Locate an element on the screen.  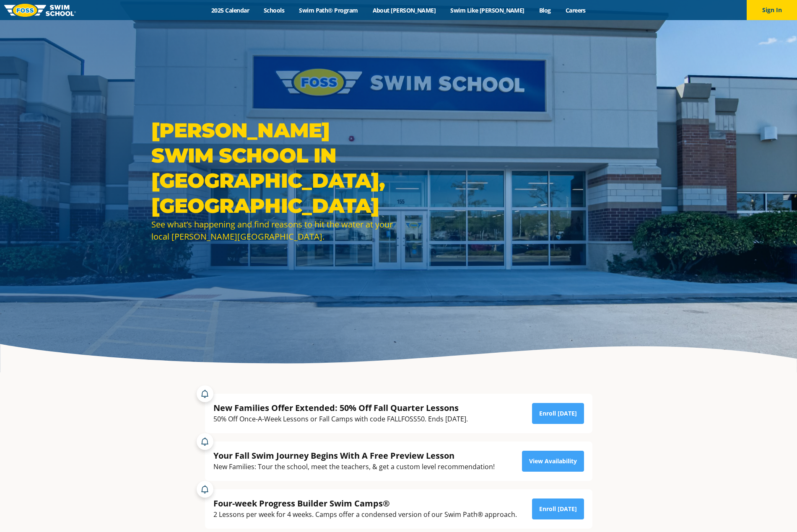
a: Schools is located at coordinates (274, 10).